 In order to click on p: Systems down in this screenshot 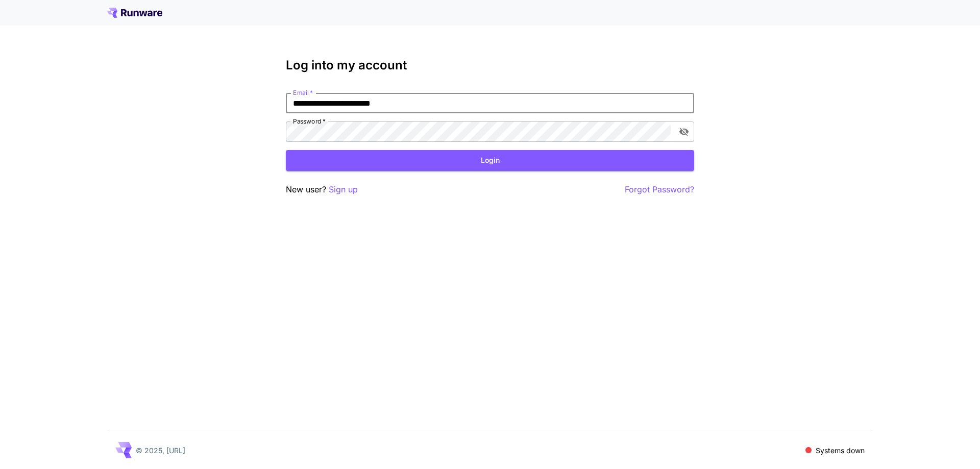, I will do `click(839, 450)`.